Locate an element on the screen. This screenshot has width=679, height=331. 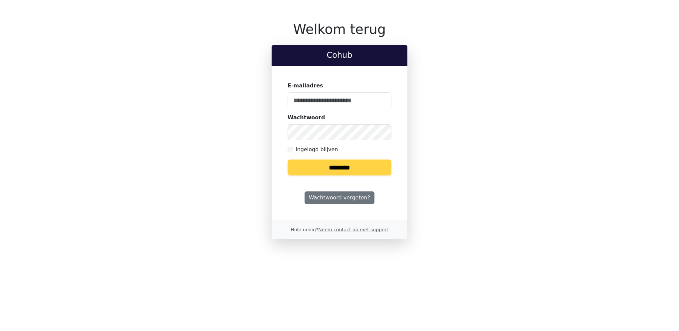
h1: Welkom terug is located at coordinates (339, 29).